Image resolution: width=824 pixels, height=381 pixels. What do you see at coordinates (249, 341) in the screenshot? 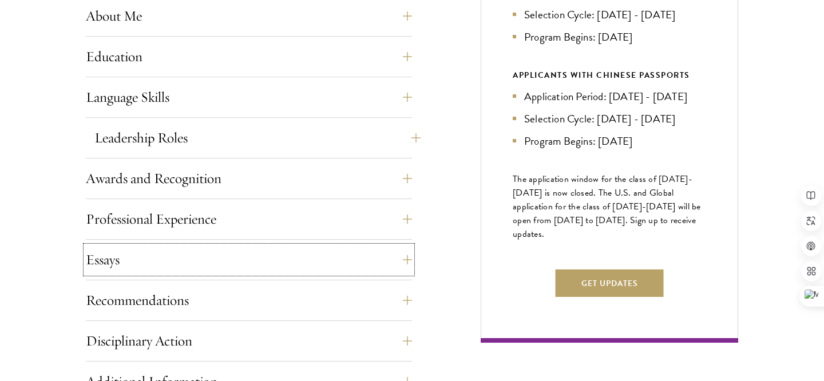
I see `button: Disciplinary Action` at bounding box center [249, 341].